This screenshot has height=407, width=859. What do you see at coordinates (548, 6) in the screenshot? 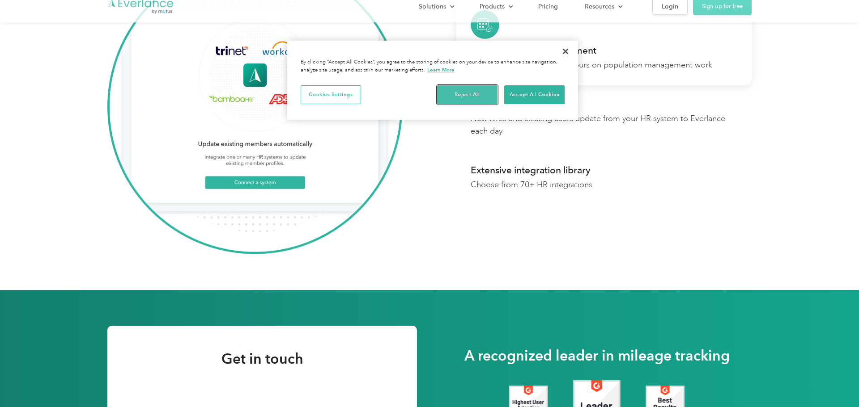
I see `div: Pricing` at bounding box center [548, 6].